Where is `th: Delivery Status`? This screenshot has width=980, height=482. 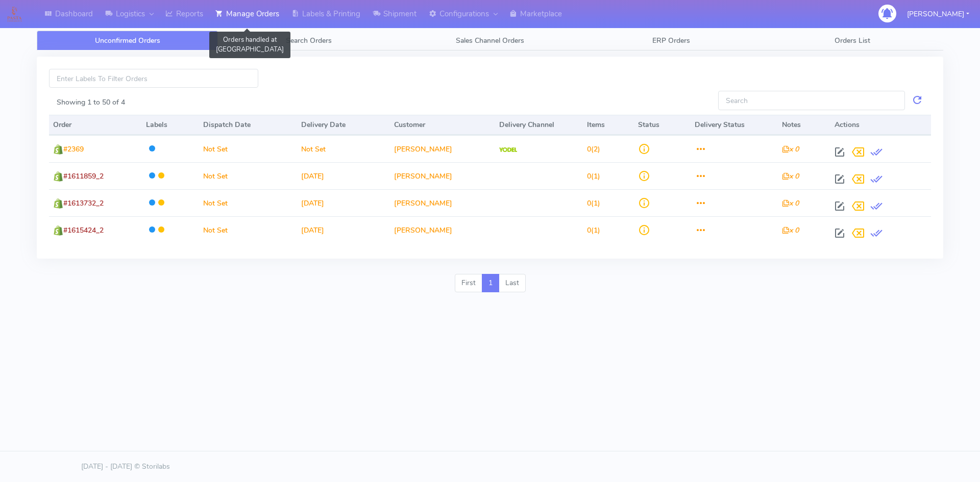
th: Delivery Status is located at coordinates (734, 125).